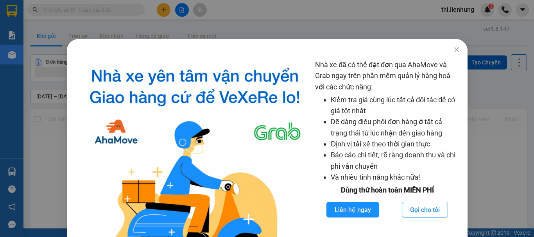  I want to click on button: Close, so click(456, 50).